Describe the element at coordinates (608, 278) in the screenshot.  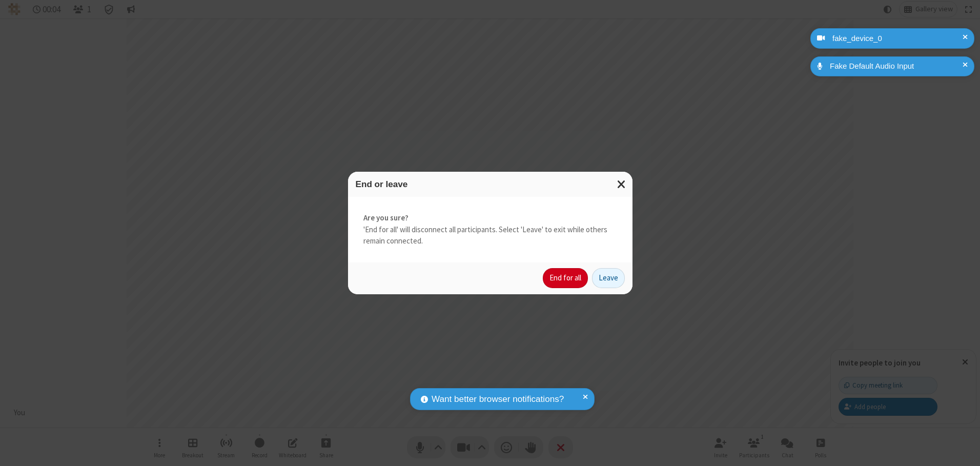
I see `button: Leave` at that location.